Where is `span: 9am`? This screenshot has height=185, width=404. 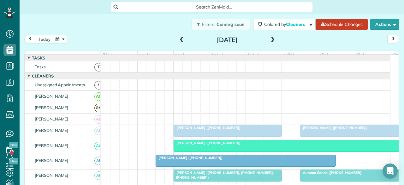
span: 9am is located at coordinates (179, 55).